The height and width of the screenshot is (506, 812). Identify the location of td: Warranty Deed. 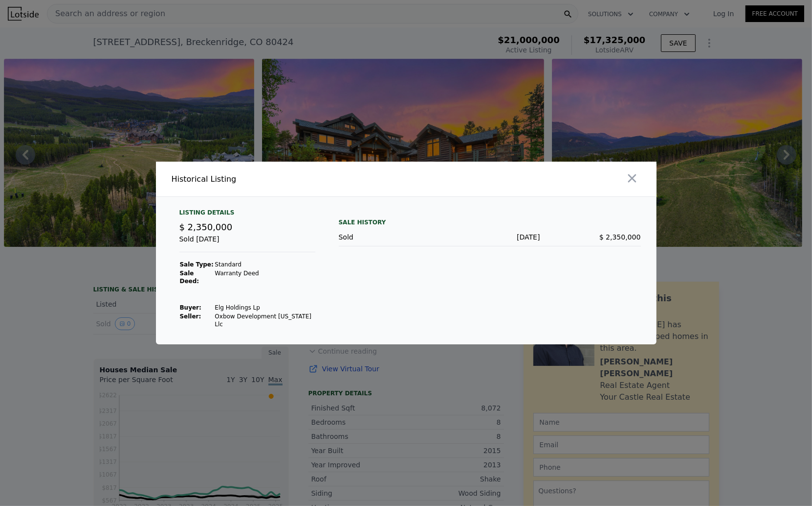
(265, 277).